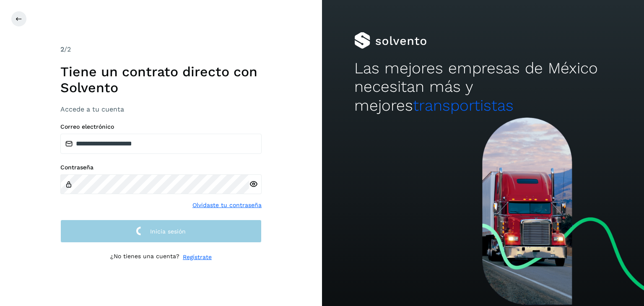  I want to click on label: Correo electrónico, so click(161, 126).